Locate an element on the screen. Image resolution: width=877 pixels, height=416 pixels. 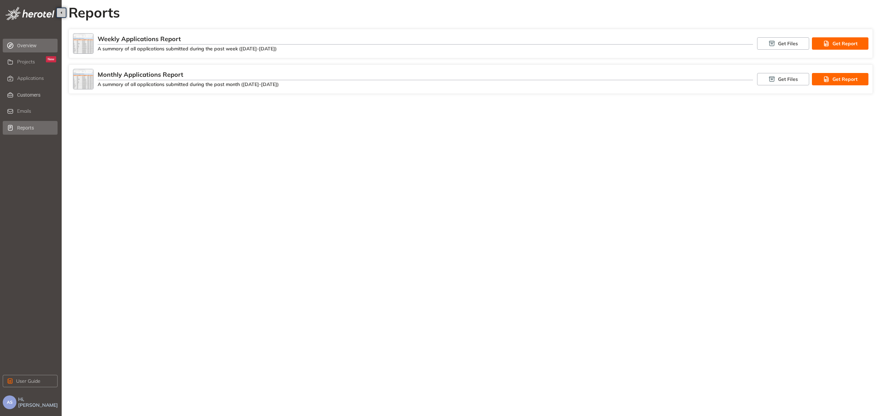
h2: Reports is located at coordinates (470, 12).